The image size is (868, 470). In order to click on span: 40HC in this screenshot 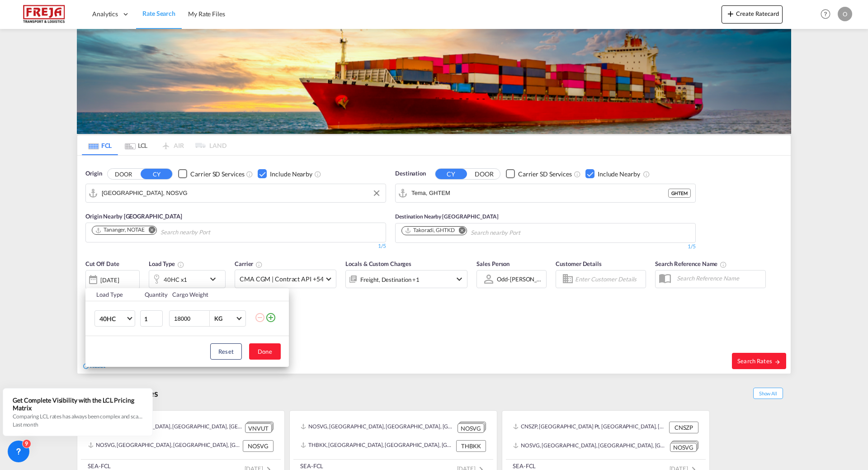, I will do `click(113, 319)`.